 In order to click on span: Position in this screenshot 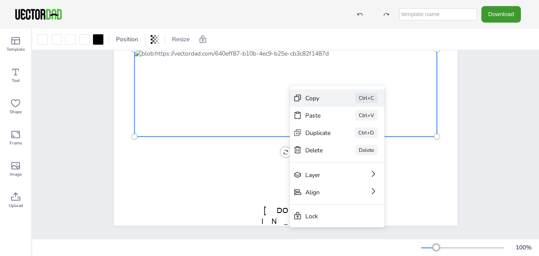, I will do `click(127, 39)`.